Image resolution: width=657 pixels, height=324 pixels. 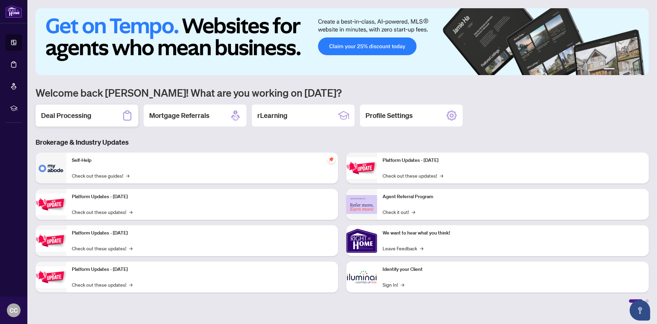 What do you see at coordinates (630, 69) in the screenshot?
I see `button: 4` at bounding box center [630, 69].